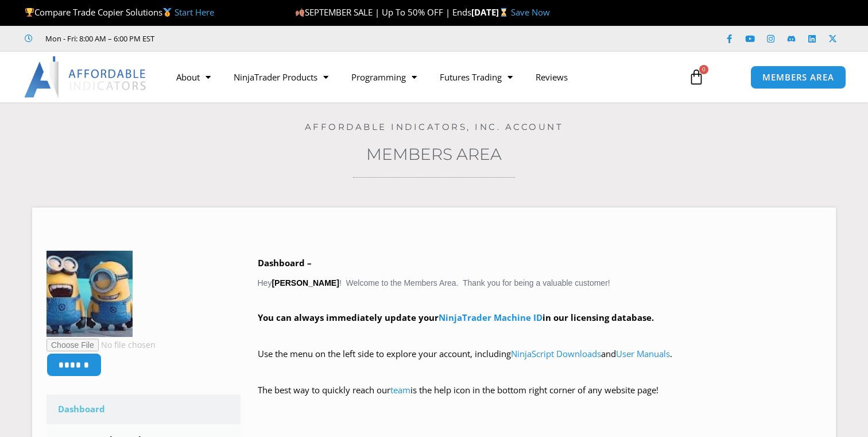 The width and height of the screenshot is (868, 437). What do you see at coordinates (476, 77) in the screenshot?
I see `a: Futures Trading` at bounding box center [476, 77].